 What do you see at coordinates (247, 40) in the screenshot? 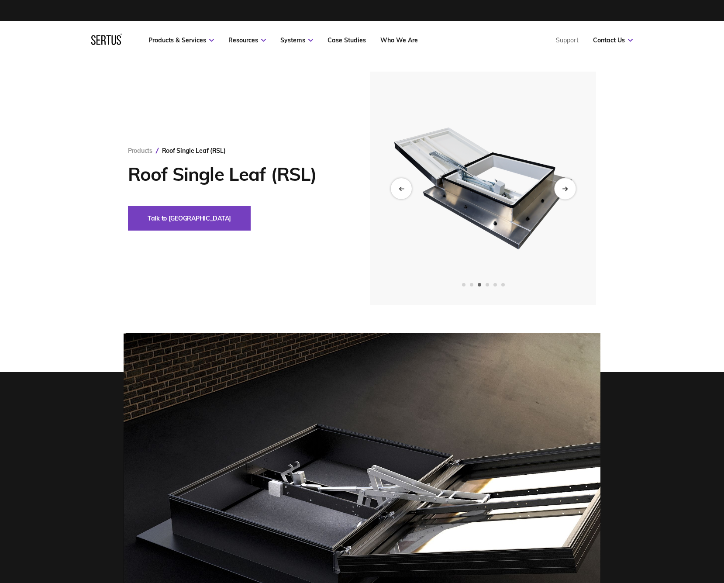
I see `a: Resources` at bounding box center [247, 40].